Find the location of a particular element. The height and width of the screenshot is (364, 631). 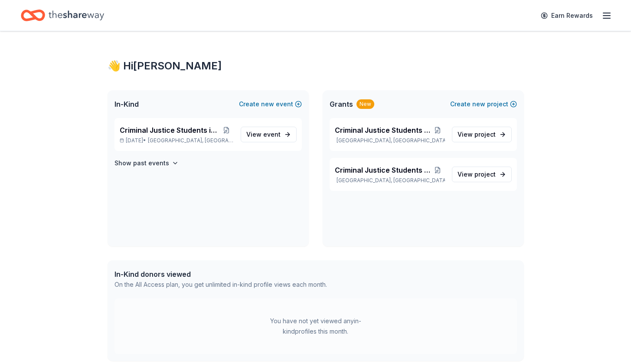

div: On the All Access plan, you get unlimited in-kind profile views each month. is located at coordinates (221, 284).